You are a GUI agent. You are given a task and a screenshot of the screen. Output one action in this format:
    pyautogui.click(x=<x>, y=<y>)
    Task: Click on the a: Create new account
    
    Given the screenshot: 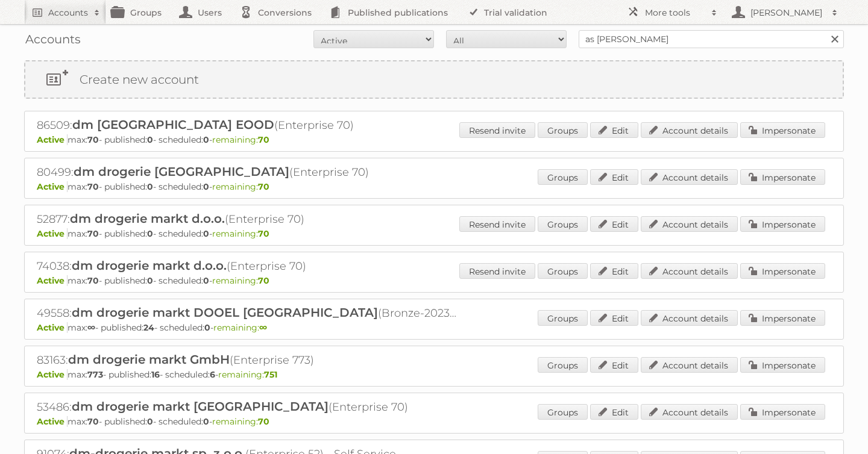 What is the action you would take?
    pyautogui.click(x=434, y=80)
    